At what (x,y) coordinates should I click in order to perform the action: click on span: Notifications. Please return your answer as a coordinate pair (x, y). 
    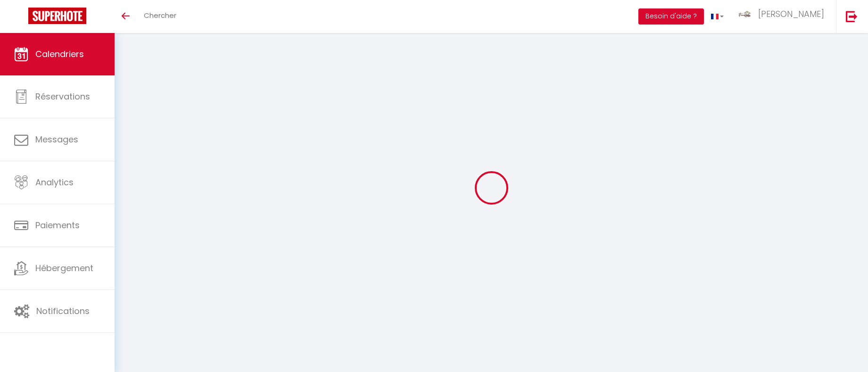
    Looking at the image, I should click on (63, 311).